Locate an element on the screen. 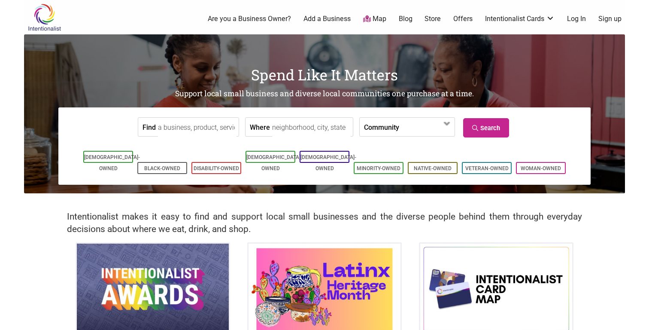  h1: Spend Like It Matters is located at coordinates (325, 75).